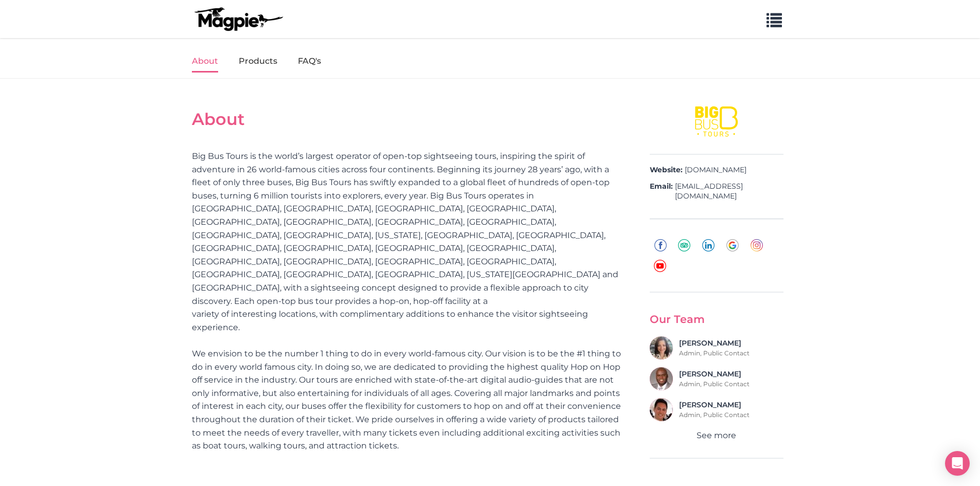  Describe the element at coordinates (661, 410) in the screenshot. I see `img: Tony Wong` at that location.